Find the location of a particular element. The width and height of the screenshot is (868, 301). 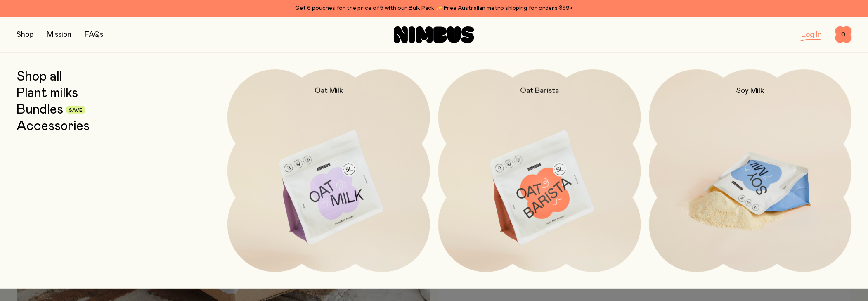

a: Plant milks is located at coordinates (47, 93).